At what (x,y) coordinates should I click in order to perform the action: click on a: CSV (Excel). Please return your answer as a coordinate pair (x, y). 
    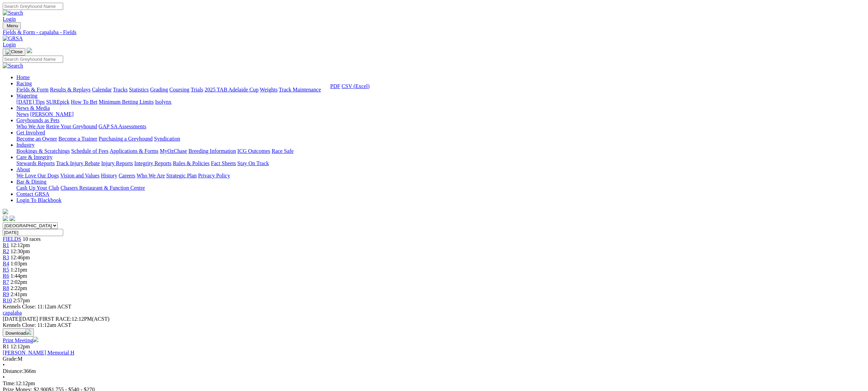
    Looking at the image, I should click on (355, 86).